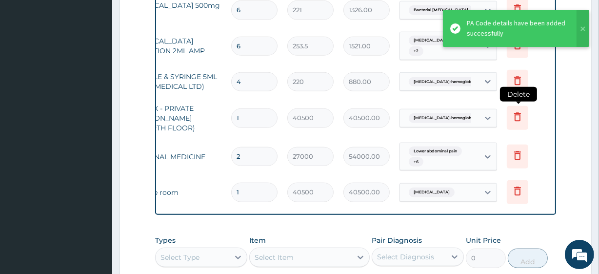 This screenshot has width=599, height=274. Describe the element at coordinates (178, 82) in the screenshot. I see `td: NEEDLE & SYRINGE 5ML (HMA MEDICAL LTD)` at that location.